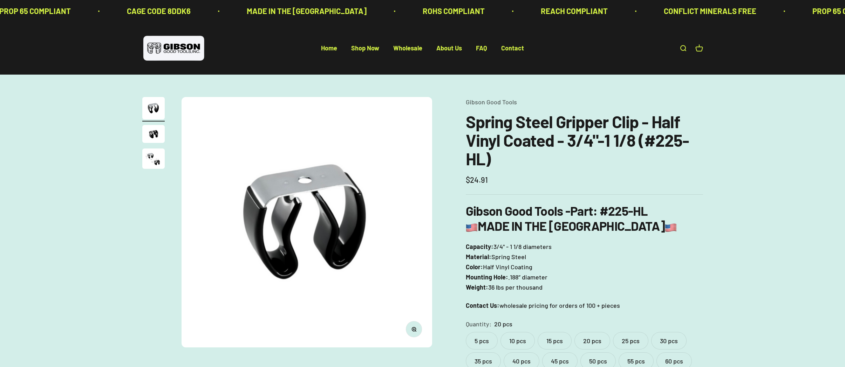  Describe the element at coordinates (509, 257) in the screenshot. I see `span: Spring Steel` at that location.